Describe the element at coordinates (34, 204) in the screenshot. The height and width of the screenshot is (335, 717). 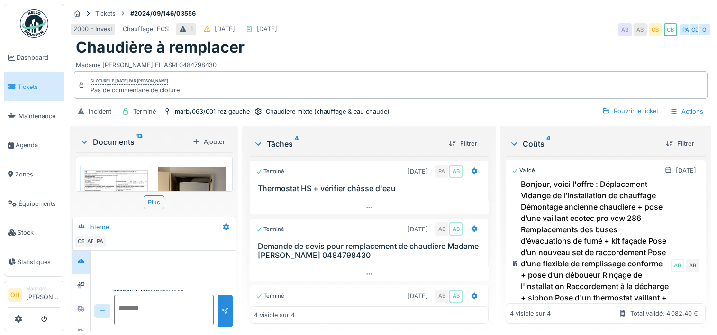
I see `a: Équipements` at that location.